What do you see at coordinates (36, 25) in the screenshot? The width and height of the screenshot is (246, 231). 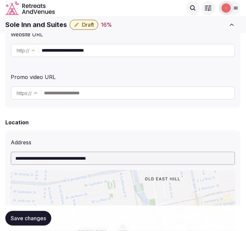 I see `h1: Sole Inn and Suites` at bounding box center [36, 25].